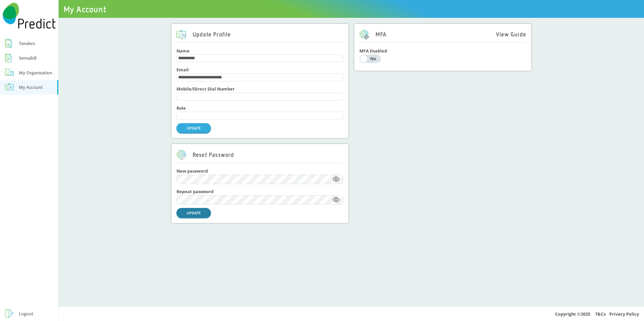 This screenshot has width=644, height=321. What do you see at coordinates (35, 73) in the screenshot?
I see `div: My Organisation` at bounding box center [35, 73].